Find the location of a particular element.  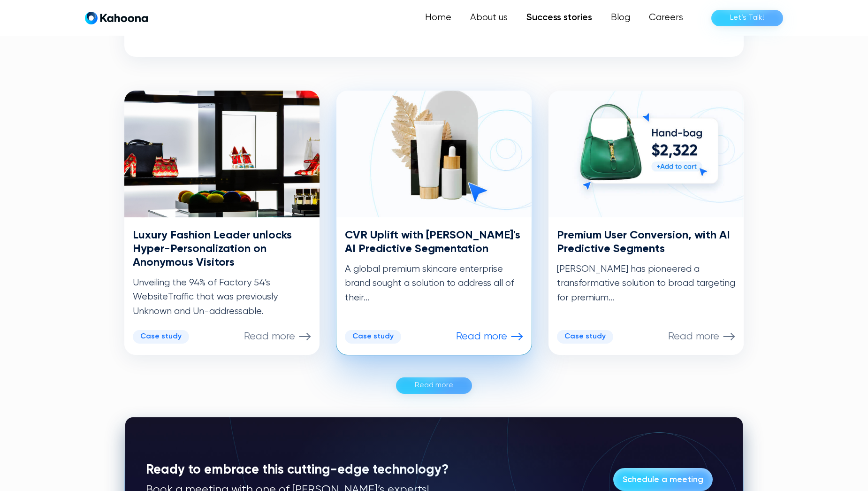

p: Unveiling the 94% of Factory 54’s WebsiteTraffic that was previously Unknown and Un-addressable. is located at coordinates (222, 297).